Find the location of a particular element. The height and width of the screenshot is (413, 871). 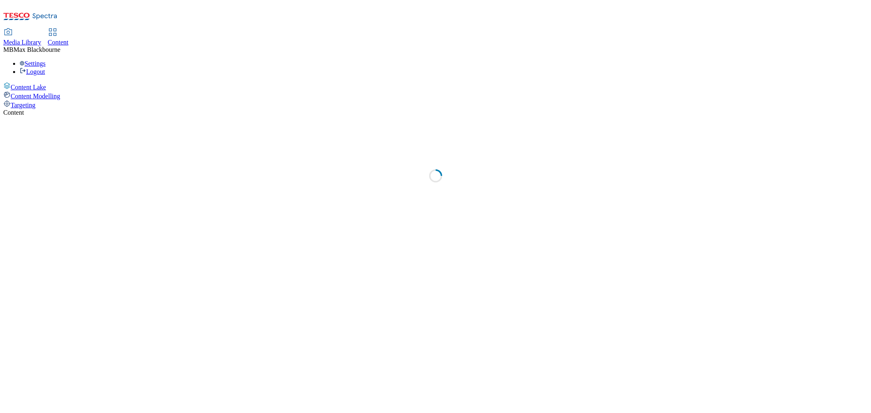

a: Content is located at coordinates (58, 38).